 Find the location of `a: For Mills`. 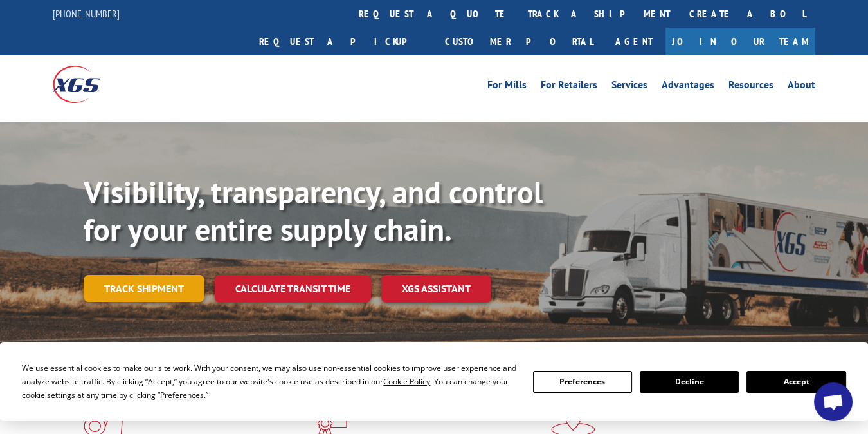

a: For Mills is located at coordinates (507, 87).